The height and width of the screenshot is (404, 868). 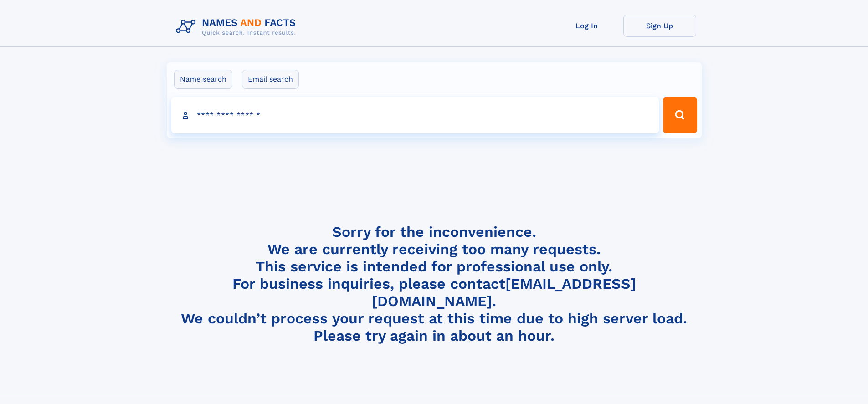 I want to click on h4: Sorry for the inconvenience. We are currently receiving too many requests. This service is intend..., so click(x=434, y=284).